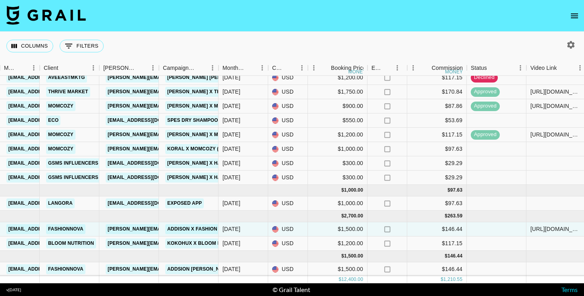 The height and width of the screenshot is (296, 584). Describe the element at coordinates (447, 68) in the screenshot. I see `div: Commission` at that location.